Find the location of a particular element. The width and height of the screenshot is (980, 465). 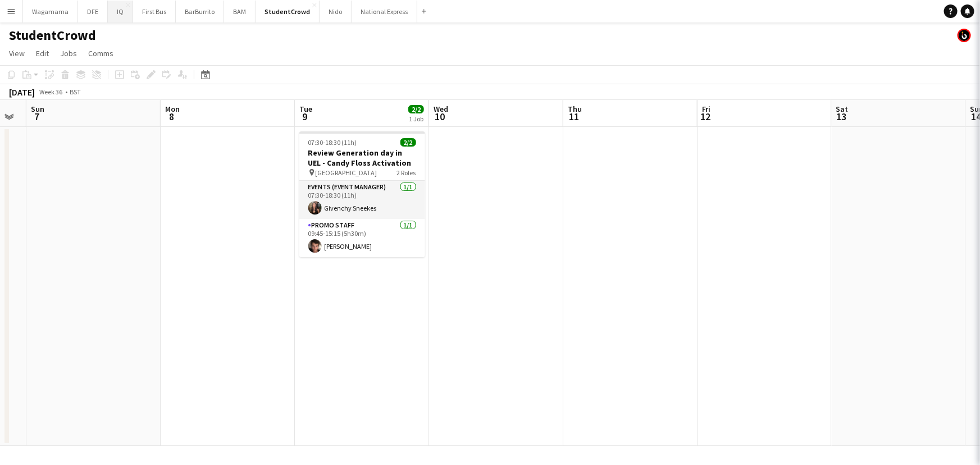

span: 9 is located at coordinates (305, 116).